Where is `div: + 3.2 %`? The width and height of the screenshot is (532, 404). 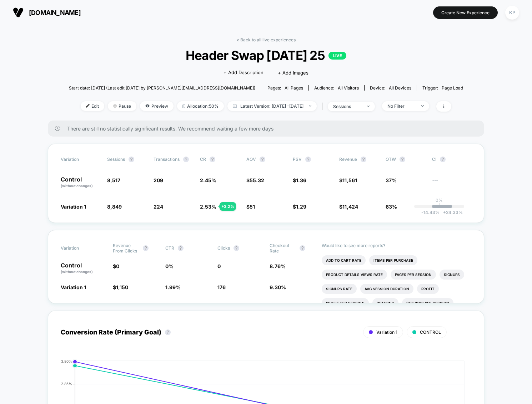
div: + 3.2 % is located at coordinates (227, 207).